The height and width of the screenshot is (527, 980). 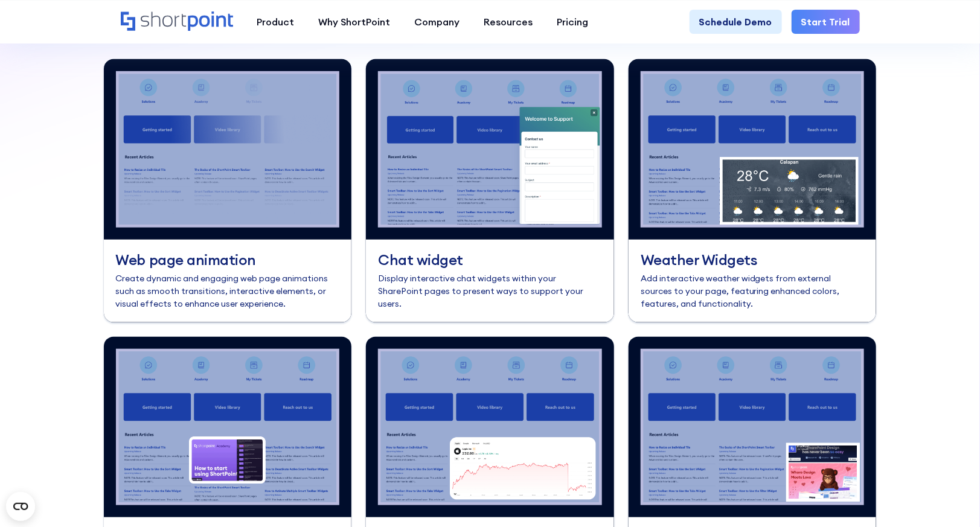 I want to click on img: SharePoint Customizations with a video playlist, so click(x=228, y=427).